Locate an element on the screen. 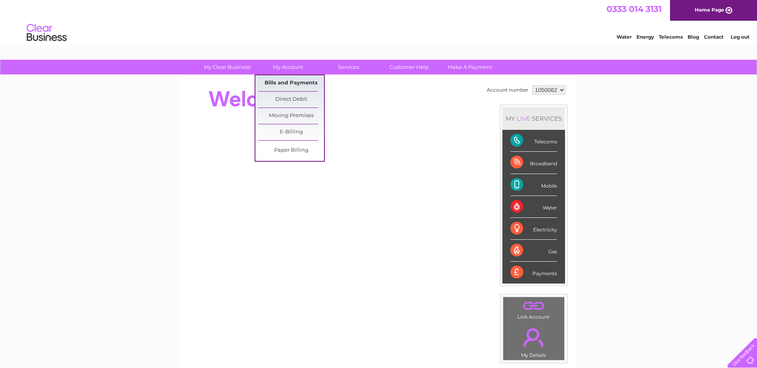 This screenshot has height=368, width=757. a: My Account is located at coordinates (288, 67).